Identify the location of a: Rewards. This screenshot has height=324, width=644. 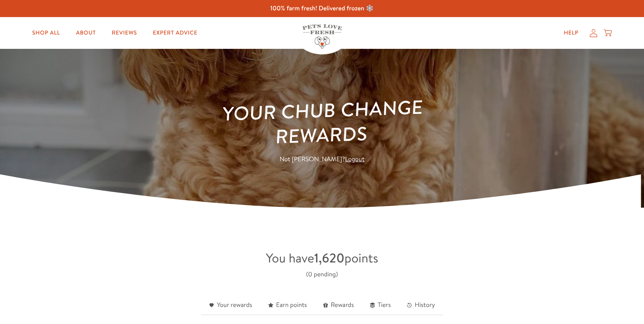
(338, 305).